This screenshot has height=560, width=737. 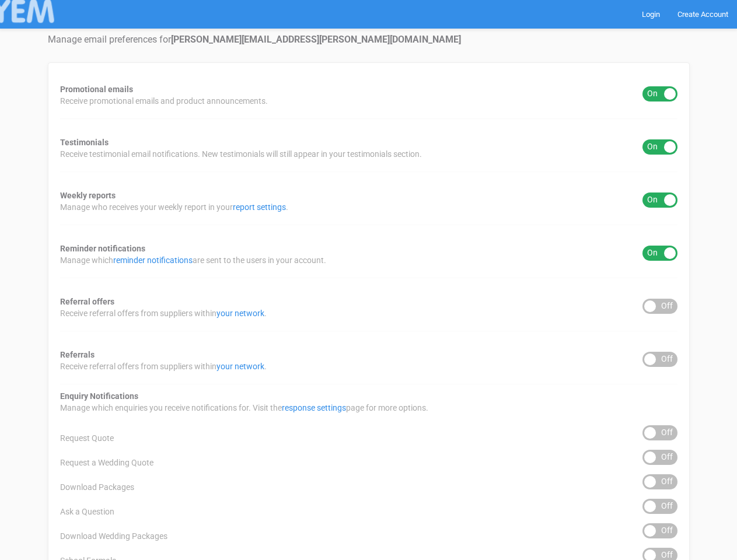 What do you see at coordinates (99, 396) in the screenshot?
I see `strong: Enquiry Notifications` at bounding box center [99, 396].